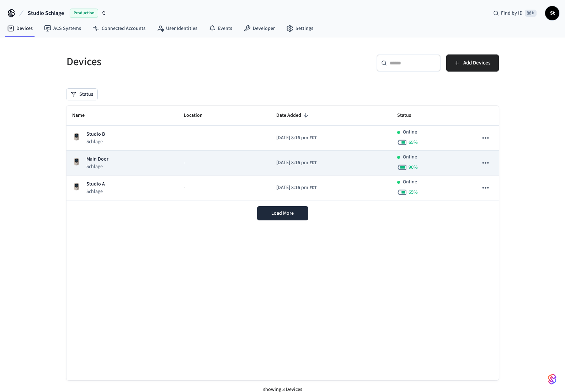 The image size is (565, 392). What do you see at coordinates (473, 63) in the screenshot?
I see `button: Add Devices` at bounding box center [473, 63].